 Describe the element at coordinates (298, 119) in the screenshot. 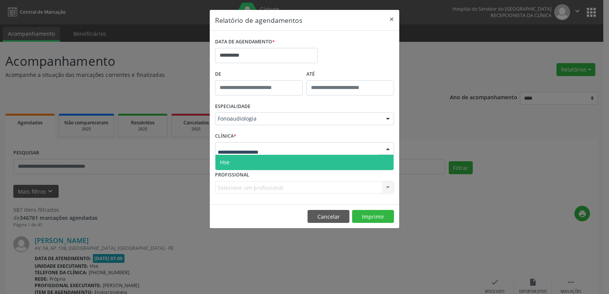

I see `span: Fonoaudiologia` at that location.